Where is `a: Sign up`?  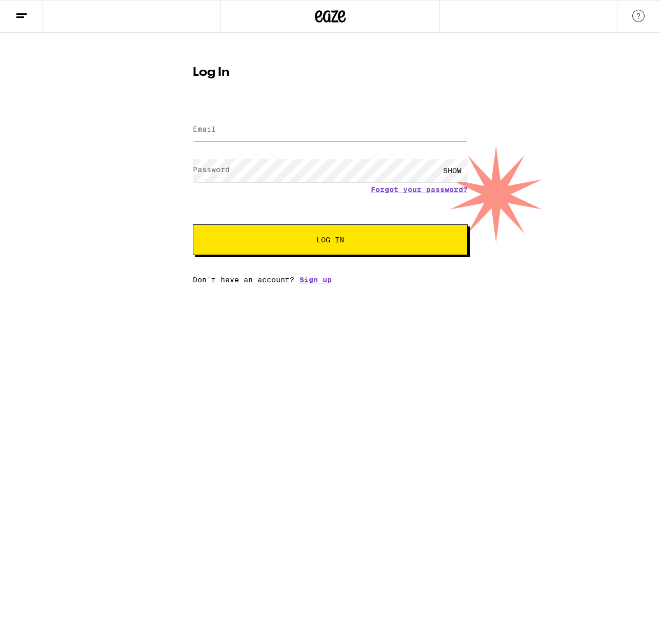 a: Sign up is located at coordinates (315, 280).